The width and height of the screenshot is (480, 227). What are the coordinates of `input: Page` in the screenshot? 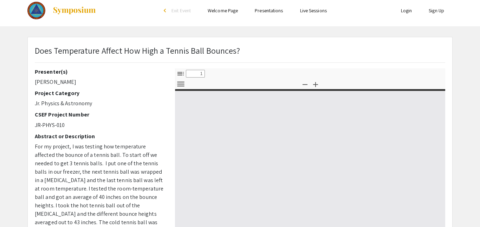 It's located at (195, 74).